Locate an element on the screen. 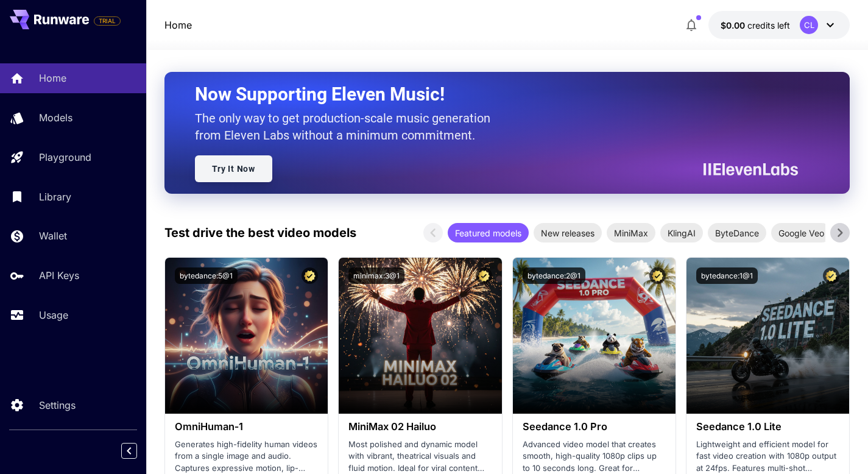  h3: OmniHuman‑1 is located at coordinates (246, 426).